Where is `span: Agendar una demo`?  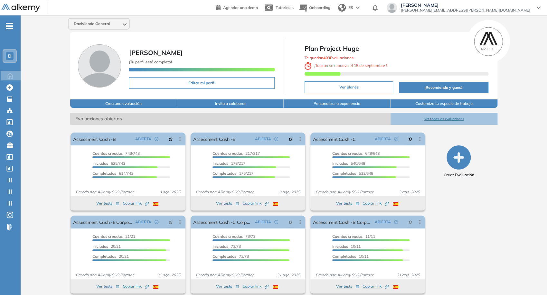 span: Agendar una demo is located at coordinates (240, 7).